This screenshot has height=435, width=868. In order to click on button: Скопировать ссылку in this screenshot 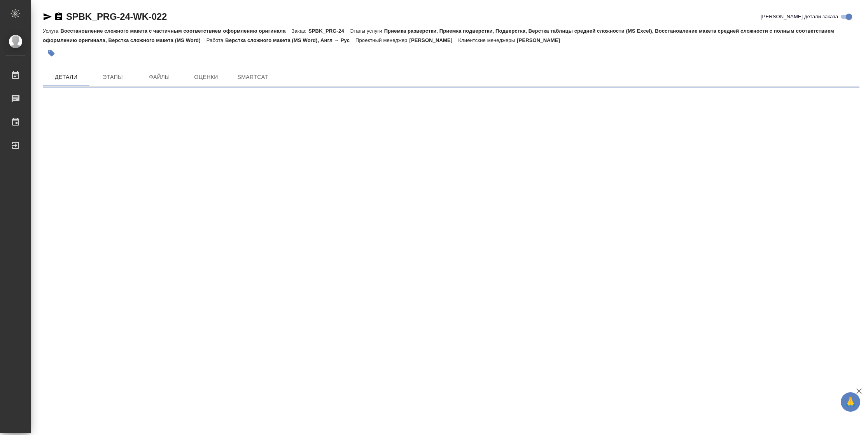, I will do `click(59, 17)`.